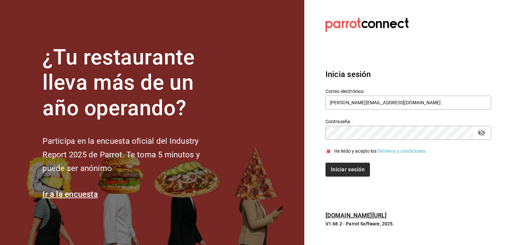 The height and width of the screenshot is (245, 507). I want to click on button: passwordField, so click(482, 133).